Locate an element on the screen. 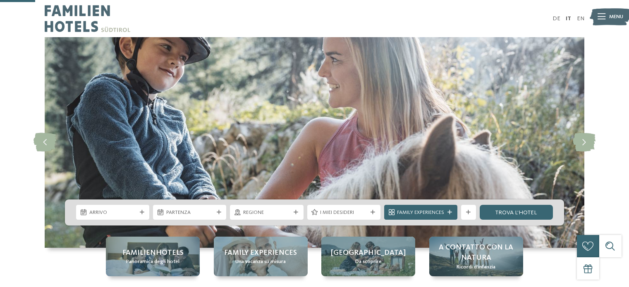  a: IT is located at coordinates (568, 19).